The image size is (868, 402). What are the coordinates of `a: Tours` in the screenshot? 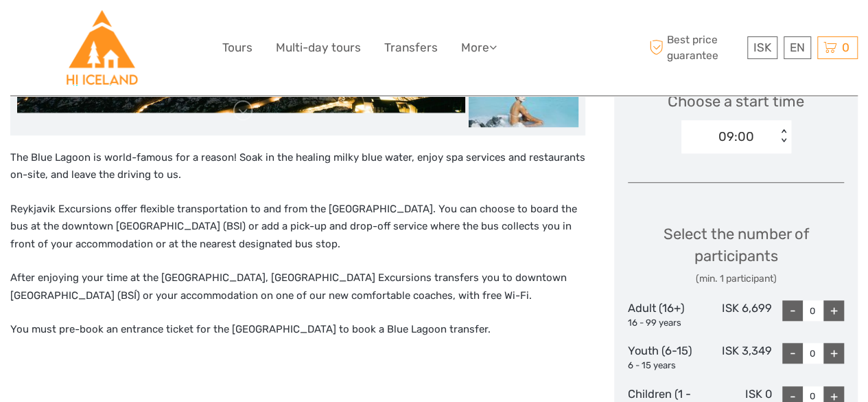 It's located at (237, 48).